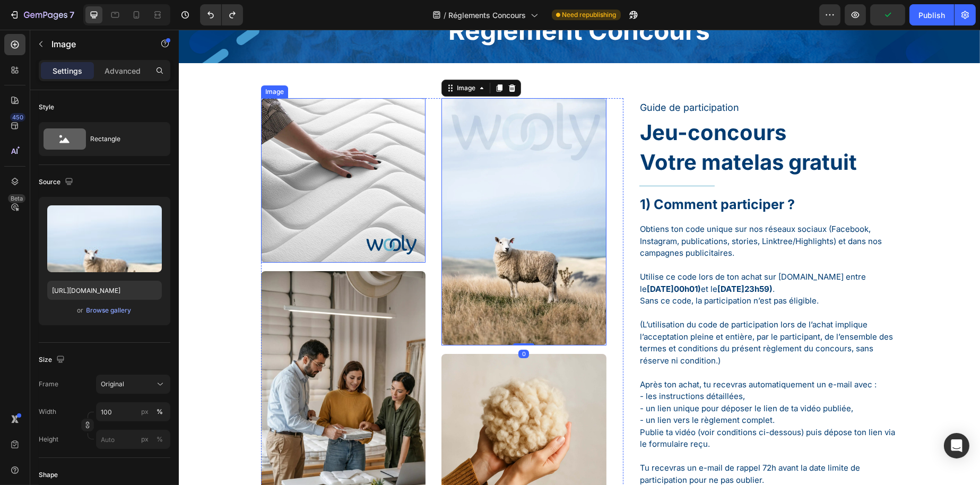 The image size is (980, 485). What do you see at coordinates (48, 440) in the screenshot?
I see `label: Height` at bounding box center [48, 440].